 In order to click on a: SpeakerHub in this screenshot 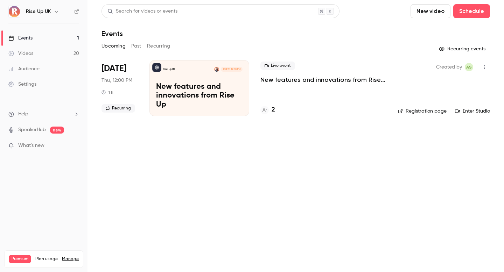, I will do `click(32, 130)`.